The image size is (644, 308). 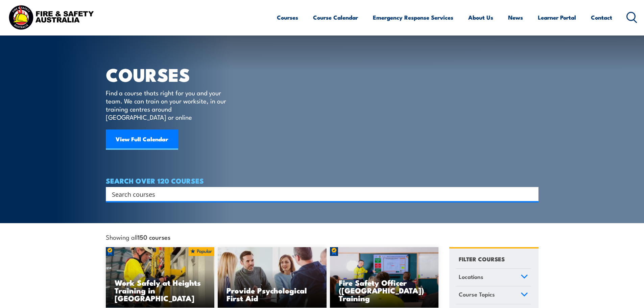 What do you see at coordinates (335, 17) in the screenshot?
I see `a: Course Calendar` at bounding box center [335, 17].